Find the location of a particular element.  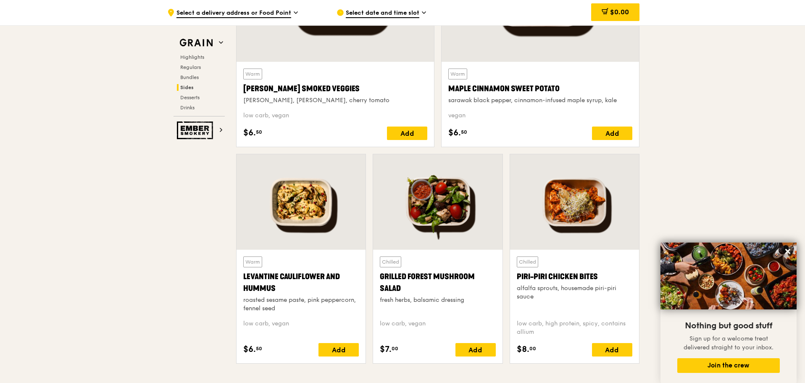

img: DSC07876-Edit02-Large.jpeg is located at coordinates (728, 276).